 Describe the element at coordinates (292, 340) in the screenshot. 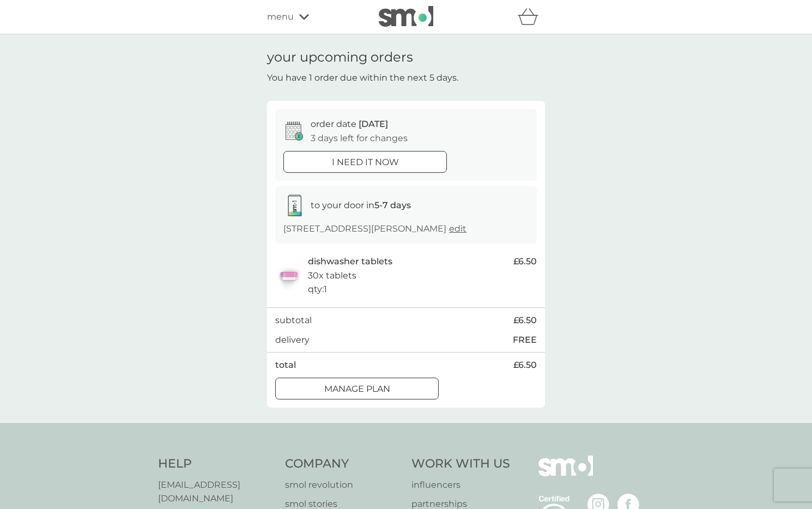

I see `p: delivery` at that location.